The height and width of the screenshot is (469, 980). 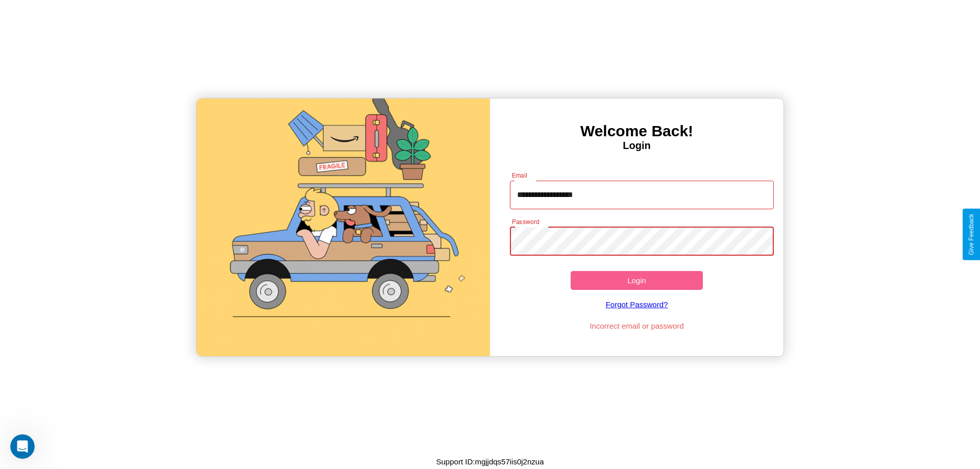 I want to click on a: Forgot Password?, so click(x=637, y=304).